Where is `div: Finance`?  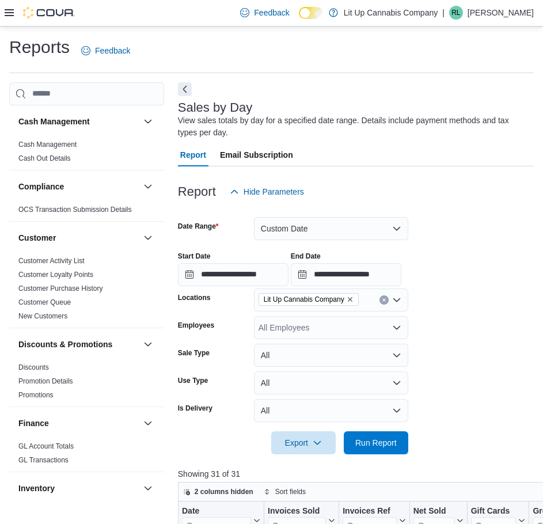
div: Finance is located at coordinates (86, 456).